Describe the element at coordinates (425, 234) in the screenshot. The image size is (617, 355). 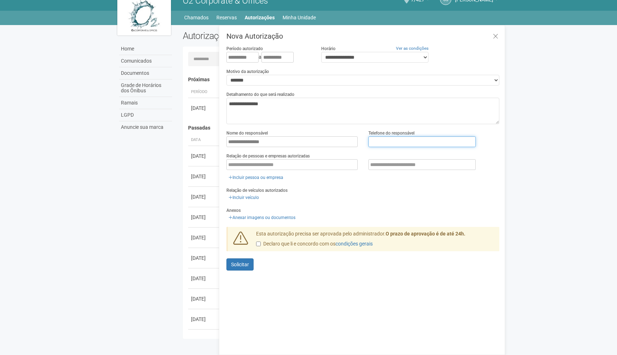
I see `strong: O prazo de aprovação é de até 24h.` at that location.